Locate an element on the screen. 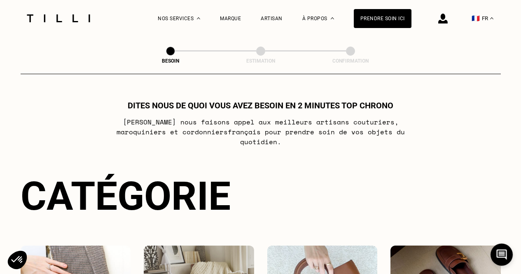 This screenshot has height=274, width=521. img: Menu déroulant à propos is located at coordinates (332, 18).